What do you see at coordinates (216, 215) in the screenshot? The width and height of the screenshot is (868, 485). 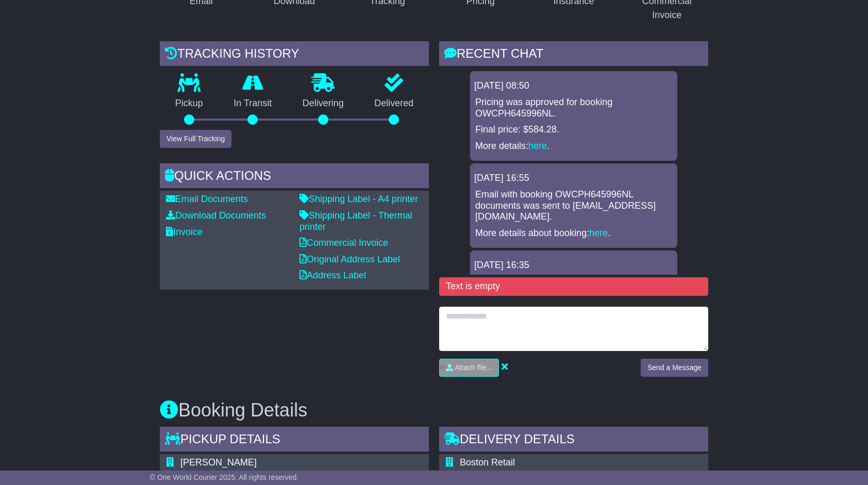 I see `a: Download Documents` at bounding box center [216, 215].